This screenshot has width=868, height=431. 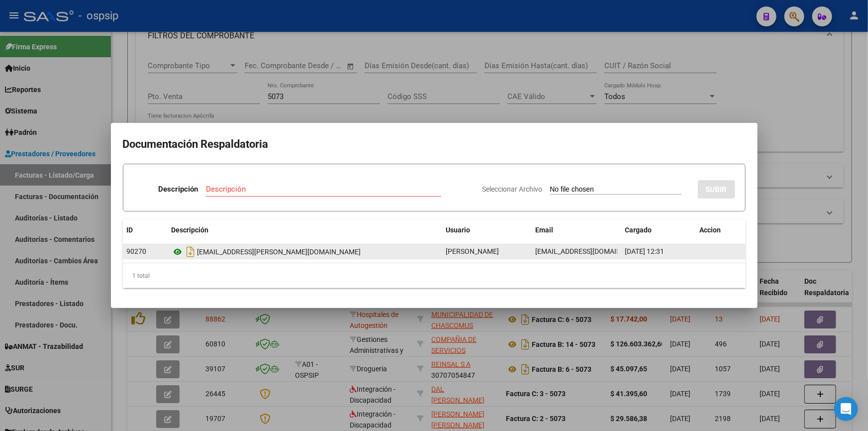 I want to click on span: 90270, so click(x=136, y=251).